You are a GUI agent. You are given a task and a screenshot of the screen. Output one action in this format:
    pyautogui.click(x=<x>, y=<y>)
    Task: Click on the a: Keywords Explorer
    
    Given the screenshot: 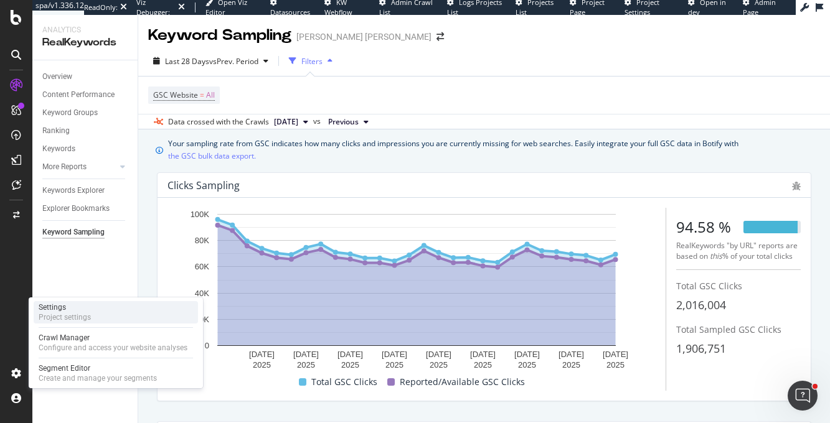 What is the action you would take?
    pyautogui.click(x=85, y=190)
    